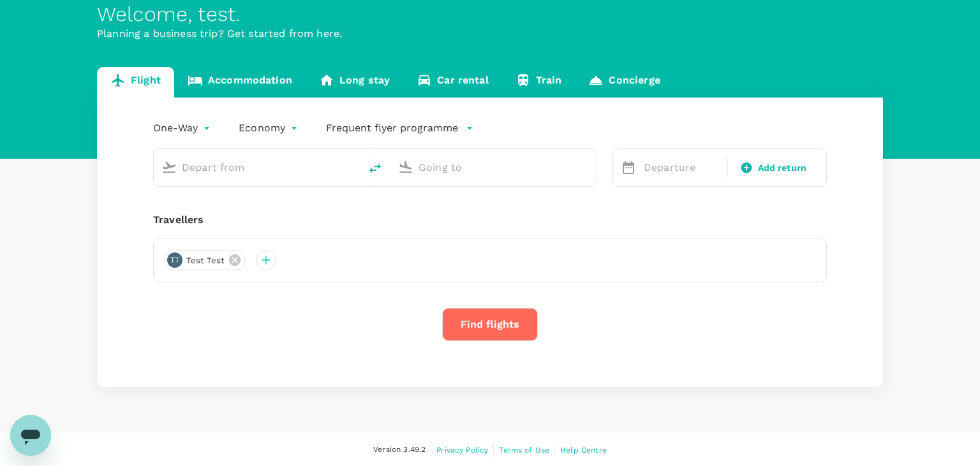 The width and height of the screenshot is (980, 466). Describe the element at coordinates (354, 82) in the screenshot. I see `a: Long stay` at that location.